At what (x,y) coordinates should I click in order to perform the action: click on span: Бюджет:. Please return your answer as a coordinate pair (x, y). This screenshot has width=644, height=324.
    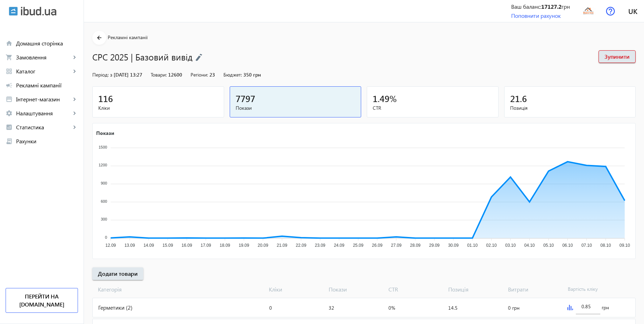
    Looking at the image, I should click on (232, 74).